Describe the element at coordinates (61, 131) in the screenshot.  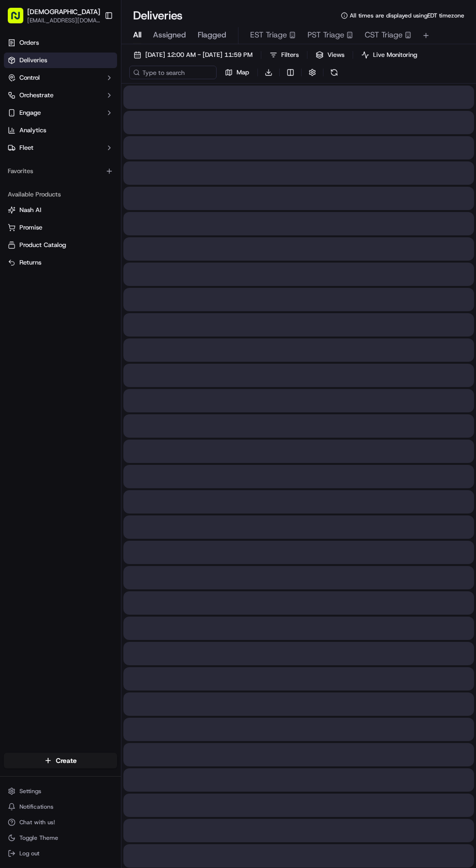
I see `a: Analytics` at that location.